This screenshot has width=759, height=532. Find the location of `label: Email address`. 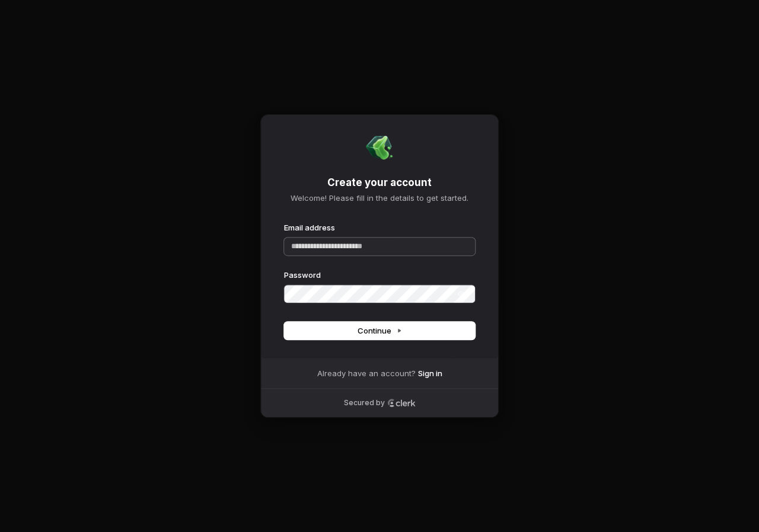

label: Email address is located at coordinates (310, 228).